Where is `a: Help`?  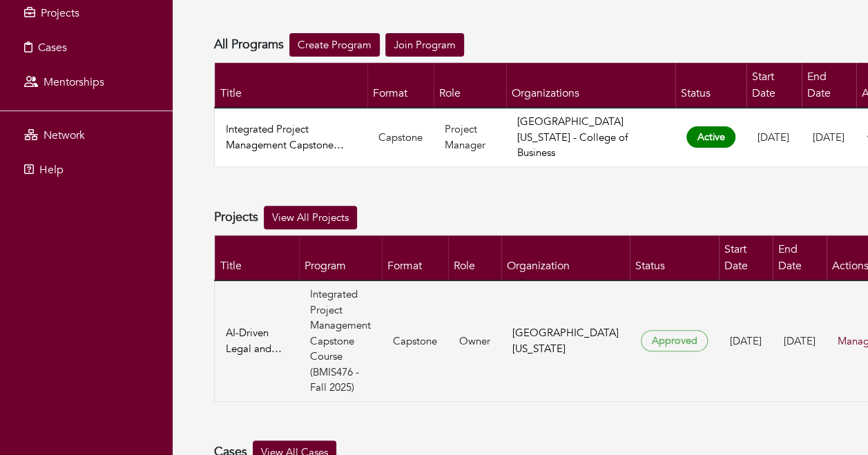 a: Help is located at coordinates (86, 170).